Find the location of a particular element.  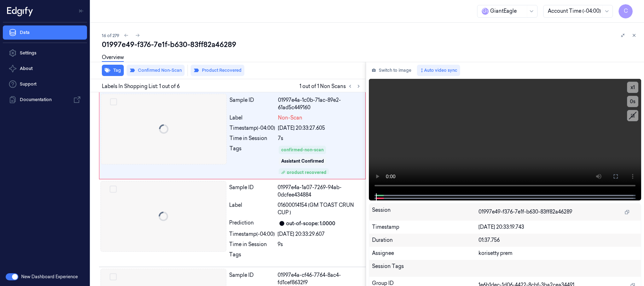

div: 01997e4a-1c0b-71ac-89e2-61ad5c449160 is located at coordinates (320, 104).